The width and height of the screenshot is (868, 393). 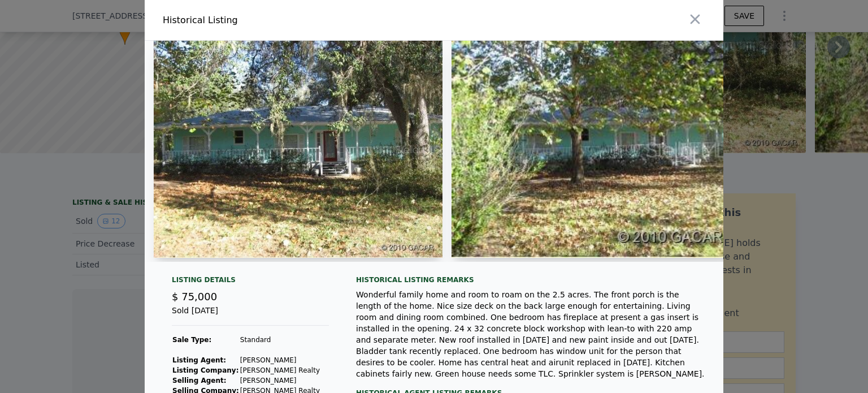 I want to click on strong: Listing Company:, so click(x=205, y=370).